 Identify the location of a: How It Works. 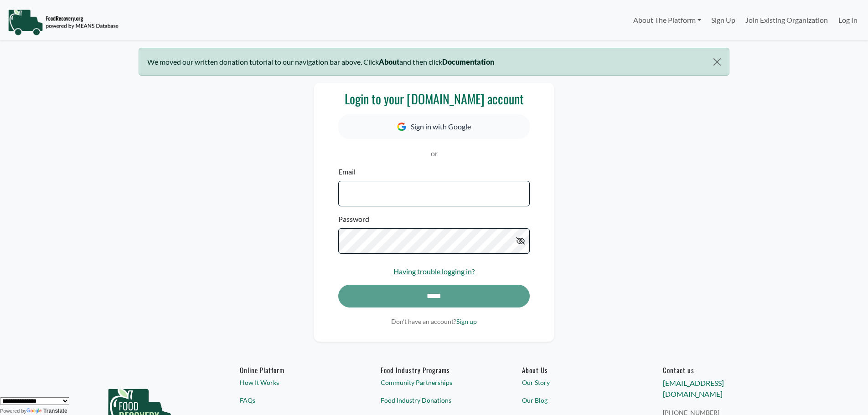
(293, 382).